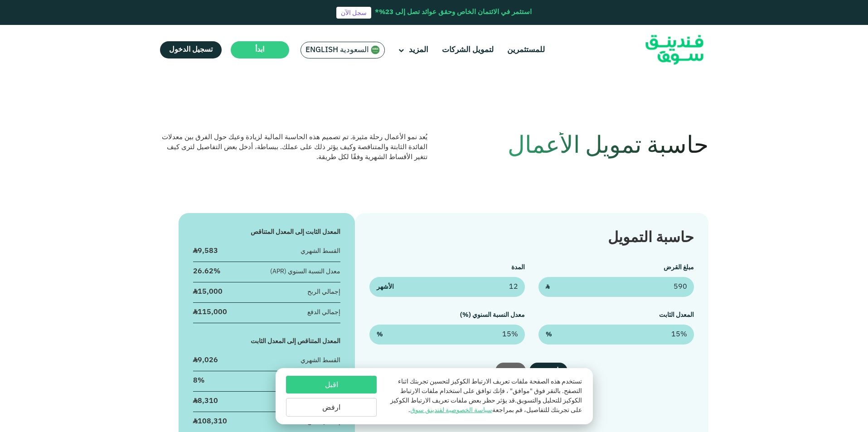 The width and height of the screenshot is (868, 432). I want to click on span: 9,026, so click(207, 360).